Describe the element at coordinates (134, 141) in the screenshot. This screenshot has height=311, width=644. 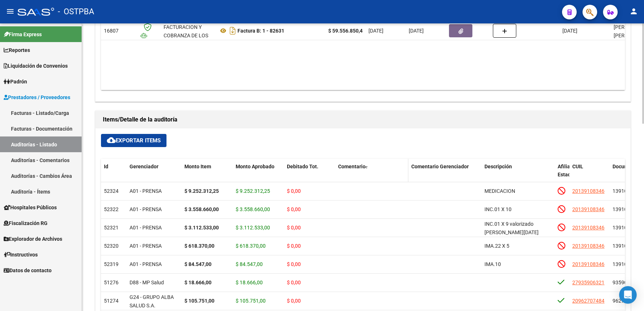
I see `span: Exportar Items` at that location.